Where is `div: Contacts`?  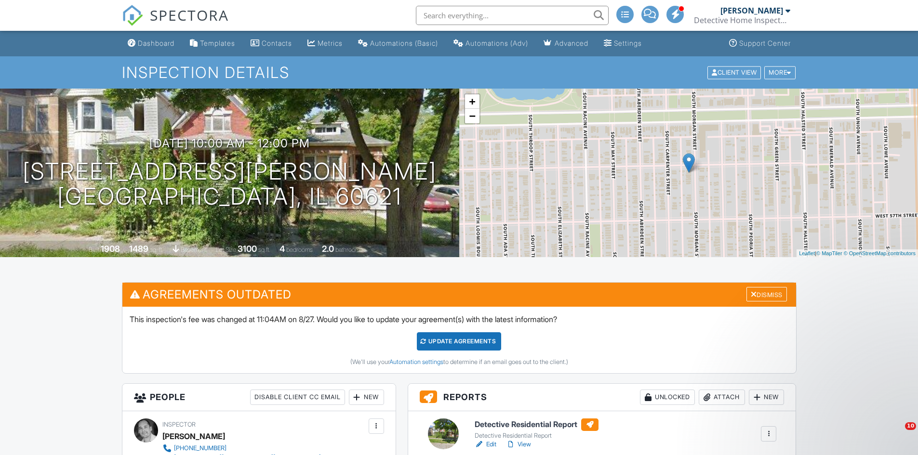
div: Contacts is located at coordinates (277, 43).